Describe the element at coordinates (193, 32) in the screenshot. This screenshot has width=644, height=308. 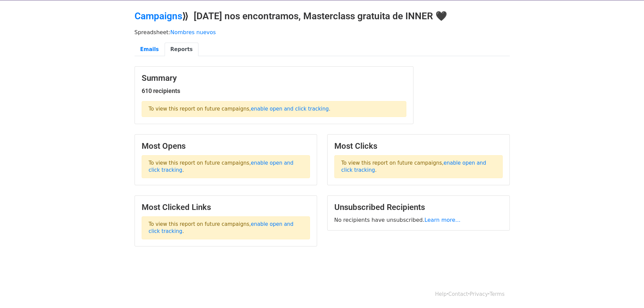
I see `a: Nombres nuevos` at that location.